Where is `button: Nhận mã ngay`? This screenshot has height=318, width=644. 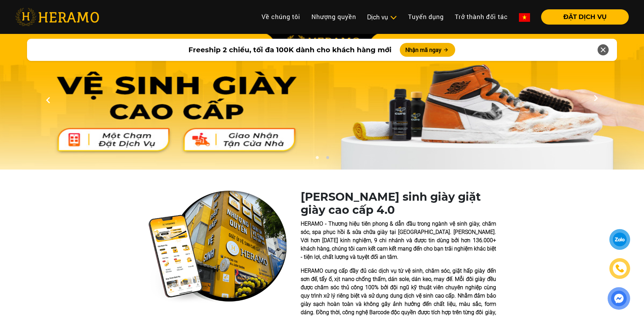
button: Nhận mã ngay is located at coordinates (427, 50).